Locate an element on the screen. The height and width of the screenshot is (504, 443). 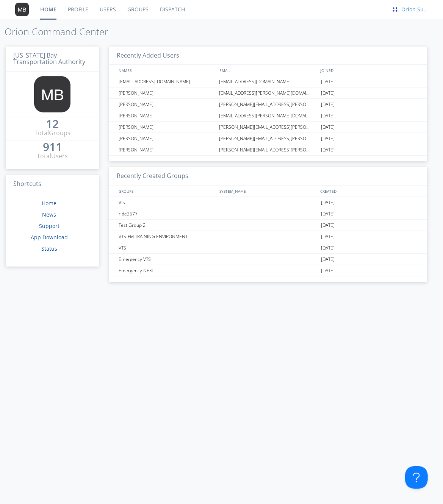
div: VTS is located at coordinates (167, 248).